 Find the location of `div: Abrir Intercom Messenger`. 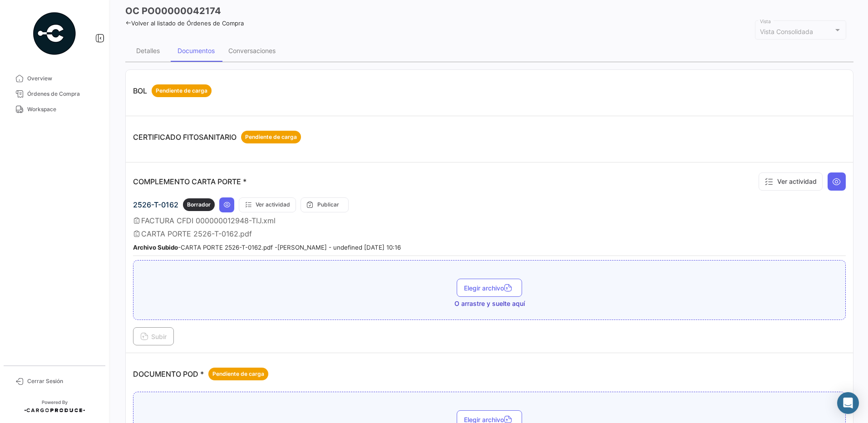

div: Abrir Intercom Messenger is located at coordinates (848, 403).